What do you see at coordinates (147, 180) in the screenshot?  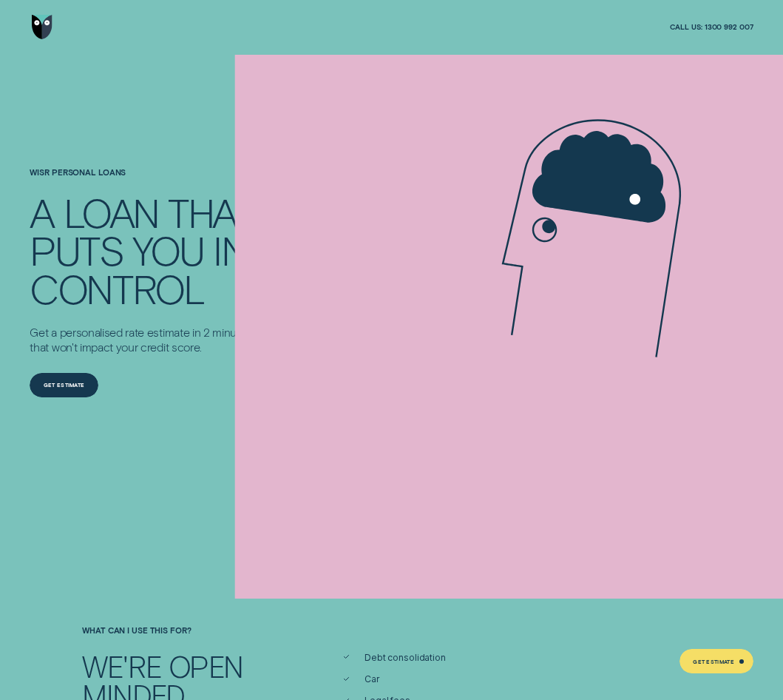 I see `h1: Wisr Personal Loans` at bounding box center [147, 180].